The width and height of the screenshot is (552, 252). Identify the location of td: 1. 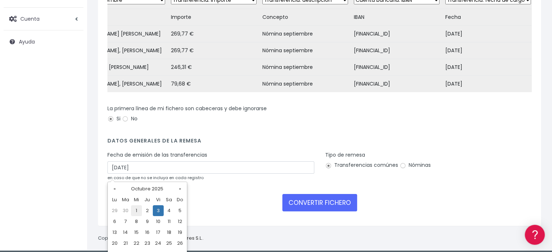
(136, 211).